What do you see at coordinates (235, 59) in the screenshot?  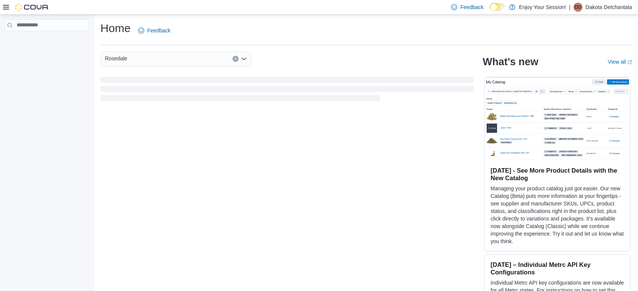 I see `button: Clear input` at bounding box center [235, 59].